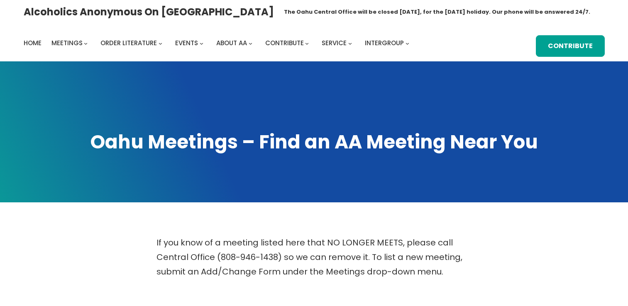 The height and width of the screenshot is (306, 628). Describe the element at coordinates (284, 43) in the screenshot. I see `span: Contribute` at that location.